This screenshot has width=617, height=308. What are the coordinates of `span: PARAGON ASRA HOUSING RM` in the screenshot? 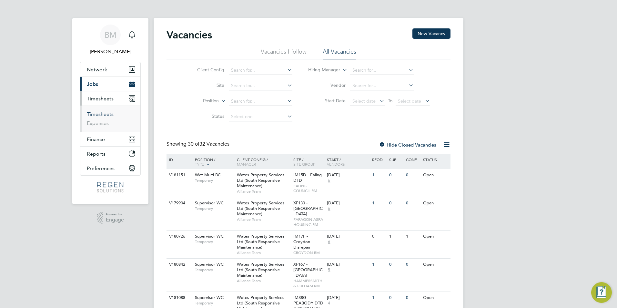 It's located at (308, 222).